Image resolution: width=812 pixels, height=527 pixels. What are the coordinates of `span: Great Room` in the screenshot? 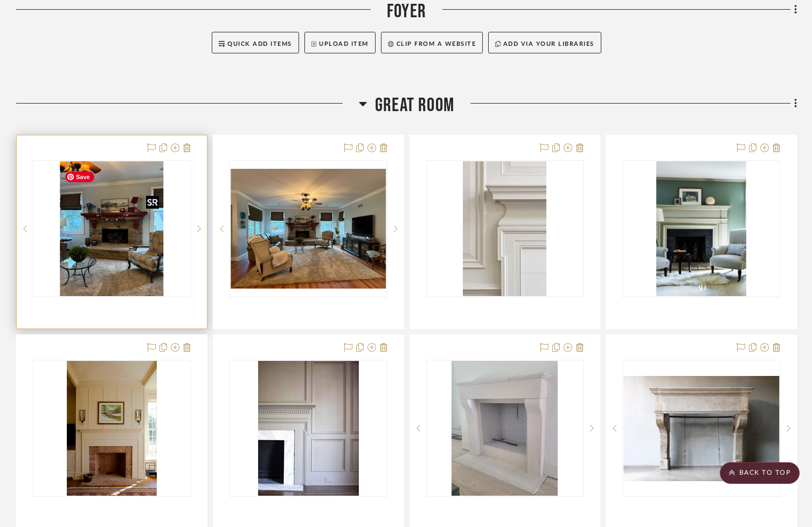 It's located at (415, 105).